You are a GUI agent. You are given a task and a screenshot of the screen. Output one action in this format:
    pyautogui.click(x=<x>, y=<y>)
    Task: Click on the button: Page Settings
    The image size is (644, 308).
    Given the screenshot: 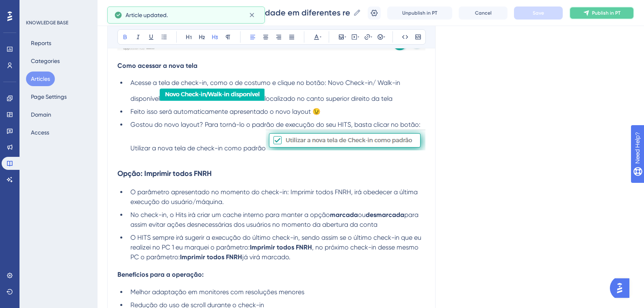 What is the action you would take?
    pyautogui.click(x=49, y=97)
    